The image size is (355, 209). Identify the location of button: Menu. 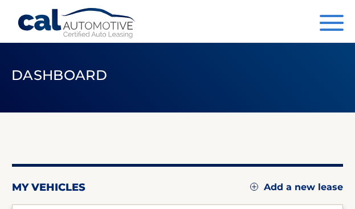
(332, 24).